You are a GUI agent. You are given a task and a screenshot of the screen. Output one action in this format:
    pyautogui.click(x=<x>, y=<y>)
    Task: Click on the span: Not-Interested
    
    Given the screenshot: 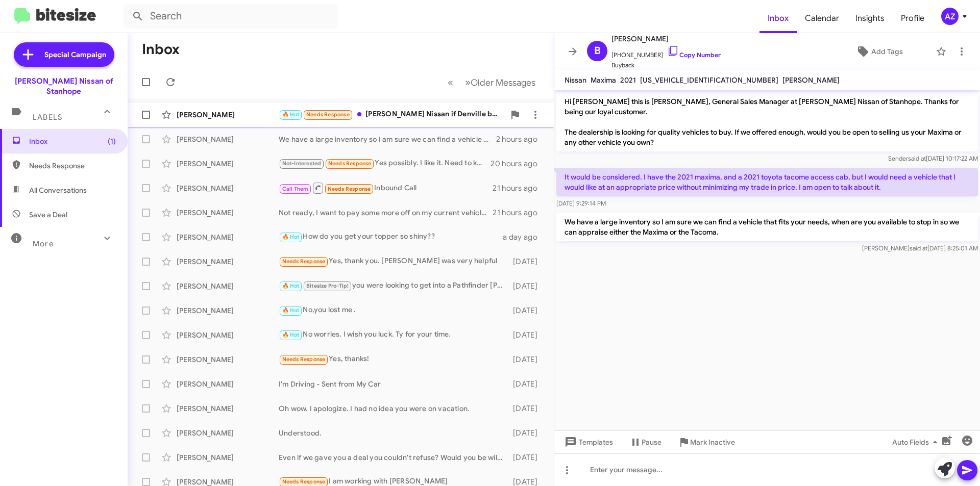 What is the action you would take?
    pyautogui.click(x=302, y=163)
    